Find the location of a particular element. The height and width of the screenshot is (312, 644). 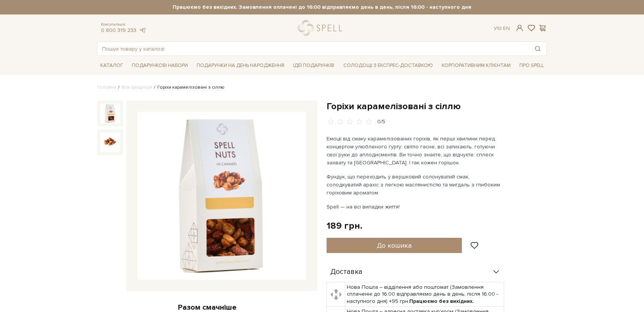

span: Доставка is located at coordinates (346, 272).